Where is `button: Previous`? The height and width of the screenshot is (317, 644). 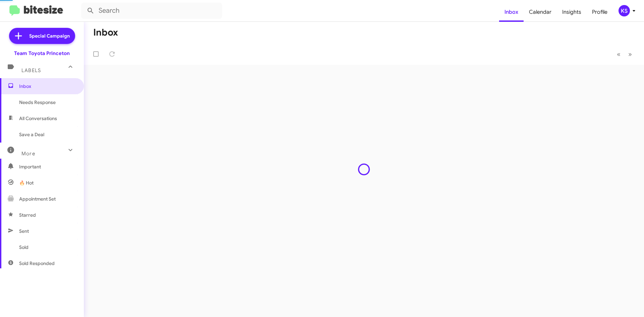 button: Previous is located at coordinates (619, 54).